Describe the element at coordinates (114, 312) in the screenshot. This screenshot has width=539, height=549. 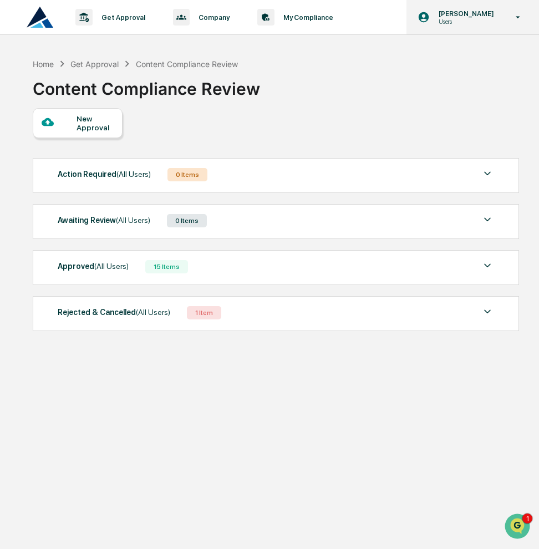
I see `div: Rejected & Cancelled` at that location.